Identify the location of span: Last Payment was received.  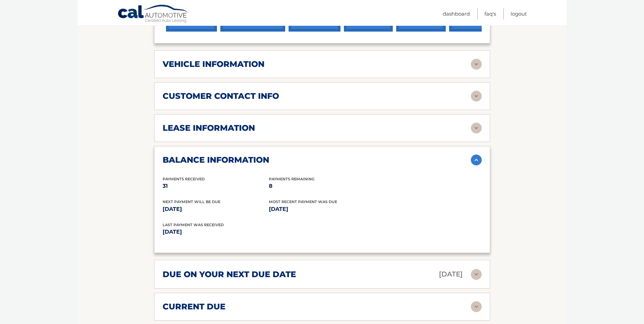
(193, 225).